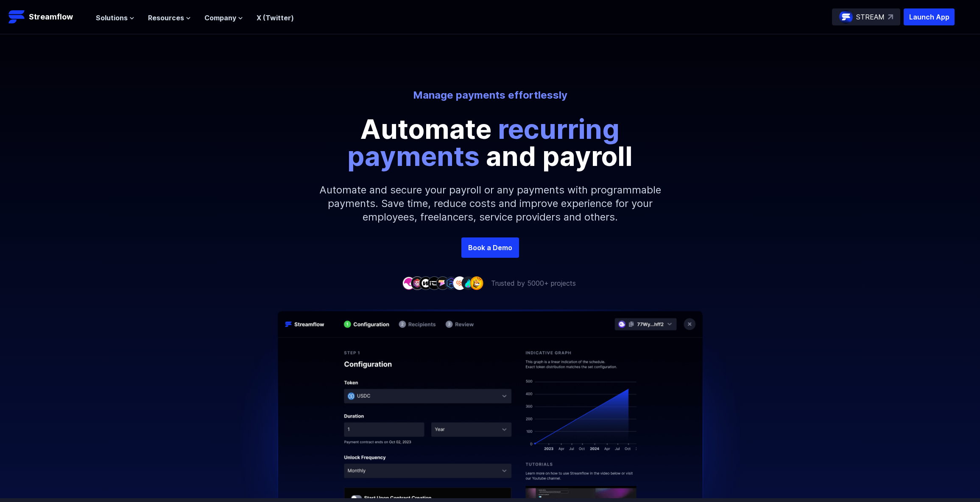 This screenshot has width=980, height=502. Describe the element at coordinates (477, 282) in the screenshot. I see `img: company-9` at that location.